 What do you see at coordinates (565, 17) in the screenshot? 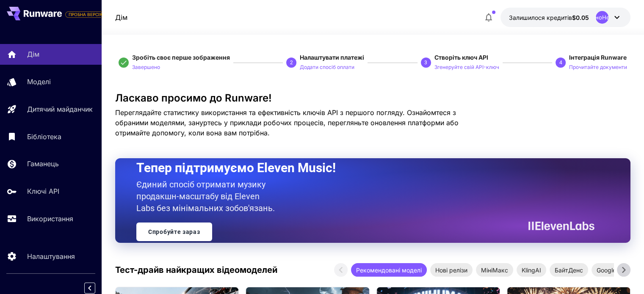
I see `button: 0,05 дол. СШАНевизначеноНевизначено` at bounding box center [565, 17].